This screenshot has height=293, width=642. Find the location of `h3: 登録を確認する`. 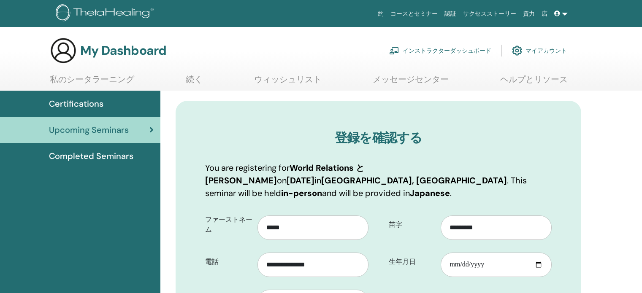

h3: 登録を確認する is located at coordinates (378, 138).